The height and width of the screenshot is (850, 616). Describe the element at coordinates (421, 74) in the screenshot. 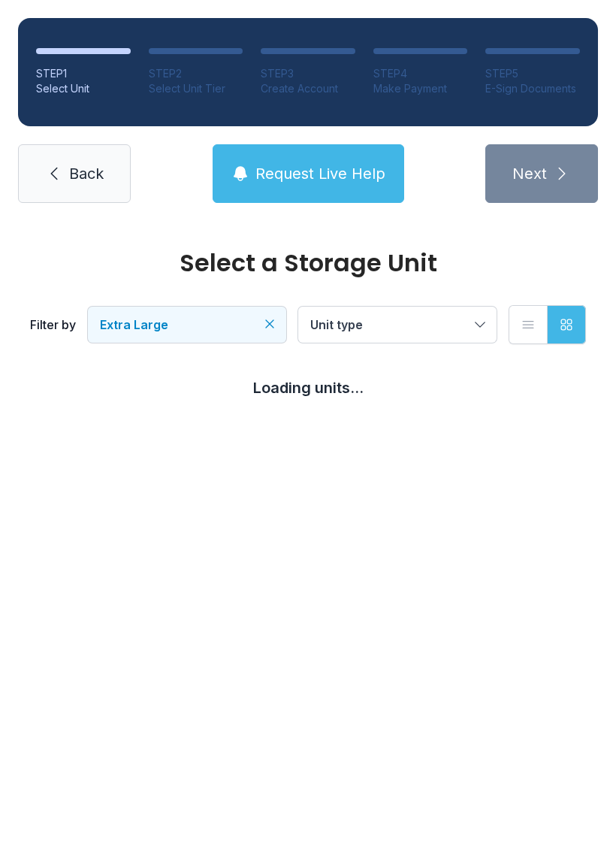

I see `div: STEP 4` at that location.